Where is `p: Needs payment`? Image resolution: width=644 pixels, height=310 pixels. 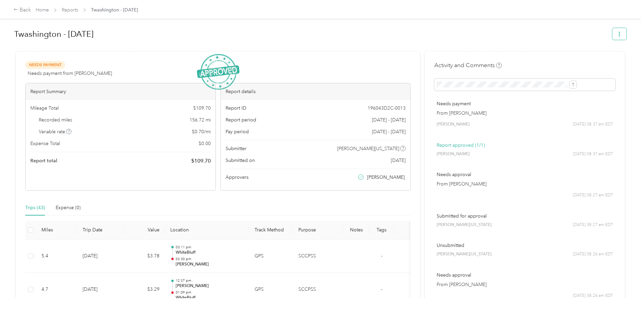
p: Needs payment is located at coordinates (525, 104).